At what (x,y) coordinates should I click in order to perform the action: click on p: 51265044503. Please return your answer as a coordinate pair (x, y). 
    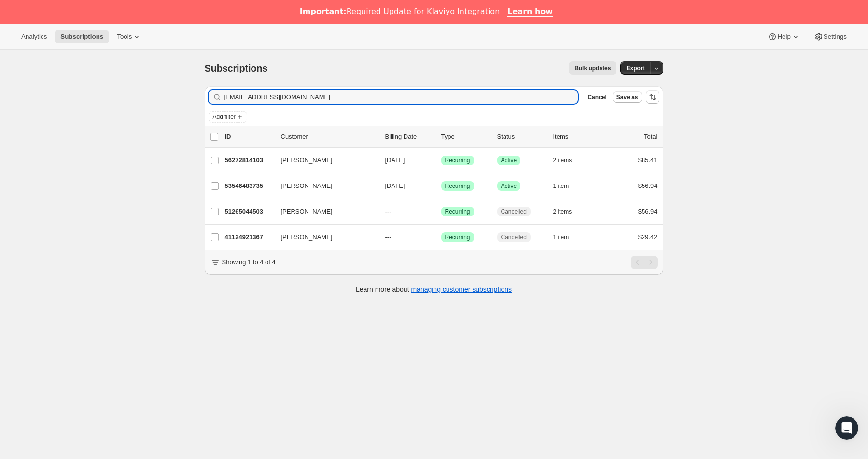
    Looking at the image, I should click on (249, 212).